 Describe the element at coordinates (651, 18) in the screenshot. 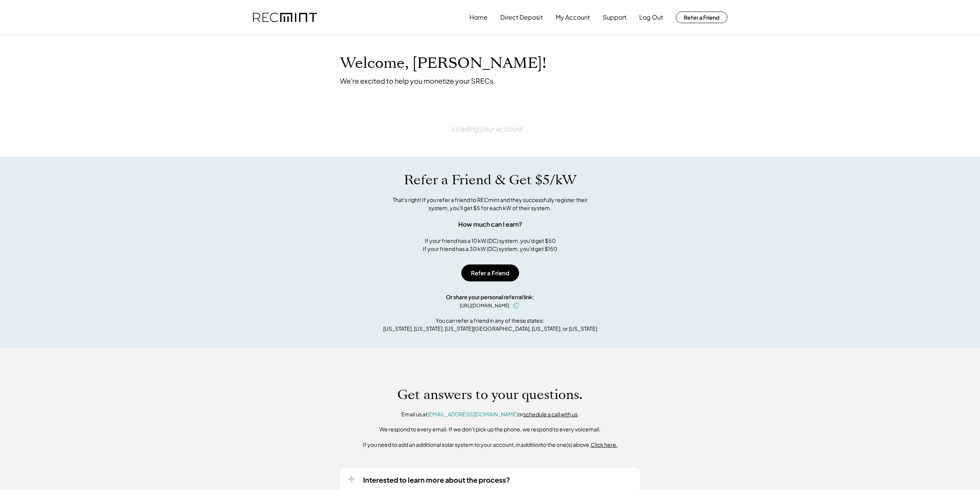

I see `button: Log Out` at that location.